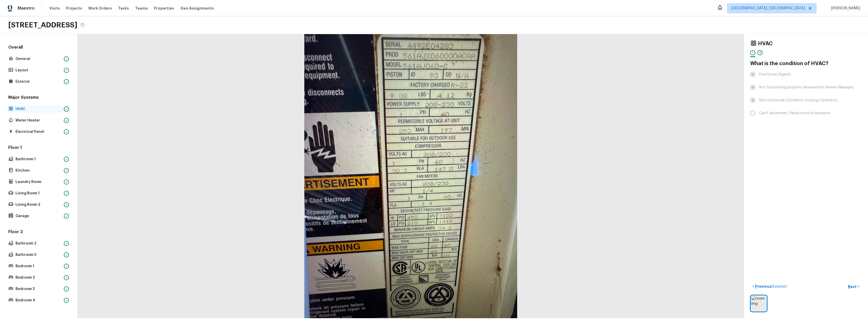 This screenshot has width=868, height=320. What do you see at coordinates (38, 216) in the screenshot?
I see `p: Garage` at bounding box center [38, 216].